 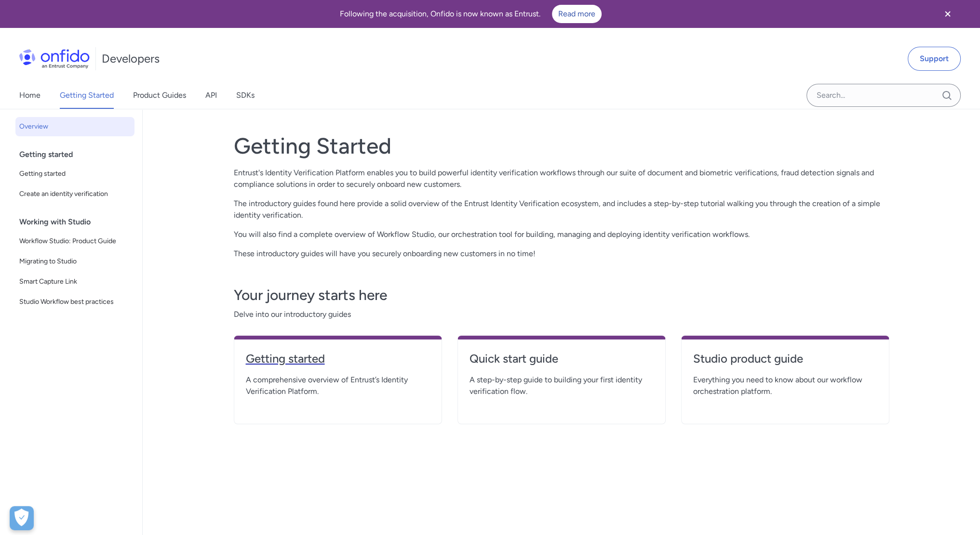 What do you see at coordinates (22, 519) in the screenshot?
I see `div: Cookie Preferences` at bounding box center [22, 519].